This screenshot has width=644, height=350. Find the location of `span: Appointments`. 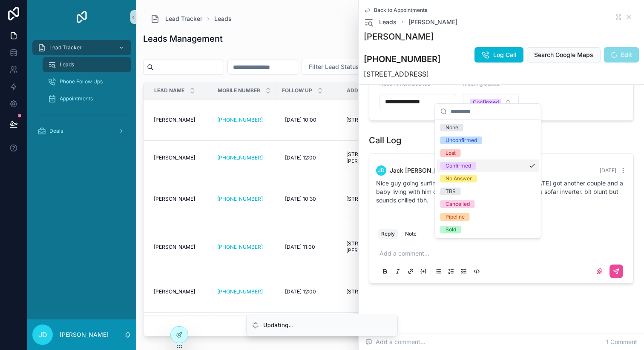

span: Appointments is located at coordinates (76, 99).